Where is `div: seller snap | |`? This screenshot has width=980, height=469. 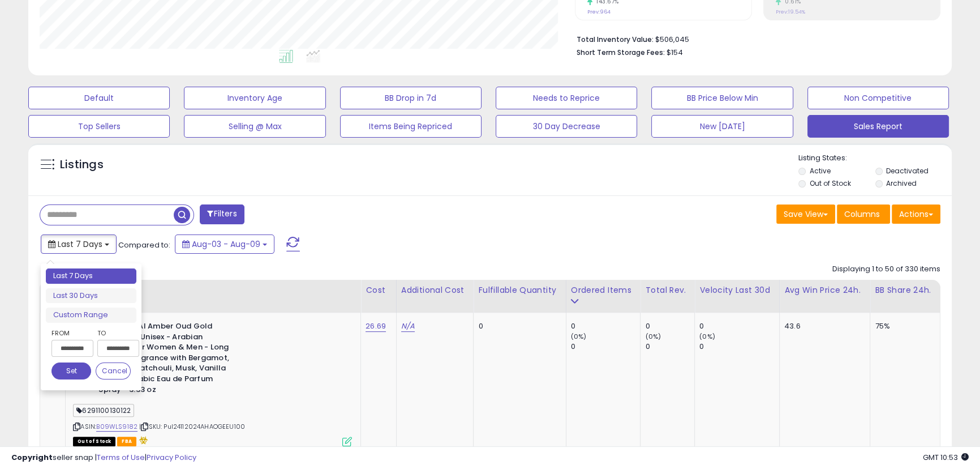
div: seller snap | | is located at coordinates (104, 458).